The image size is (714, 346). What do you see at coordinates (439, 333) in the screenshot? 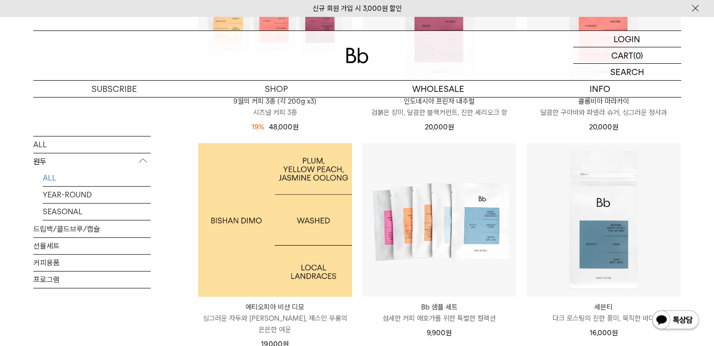
I see `span: 9,900` at bounding box center [439, 333].